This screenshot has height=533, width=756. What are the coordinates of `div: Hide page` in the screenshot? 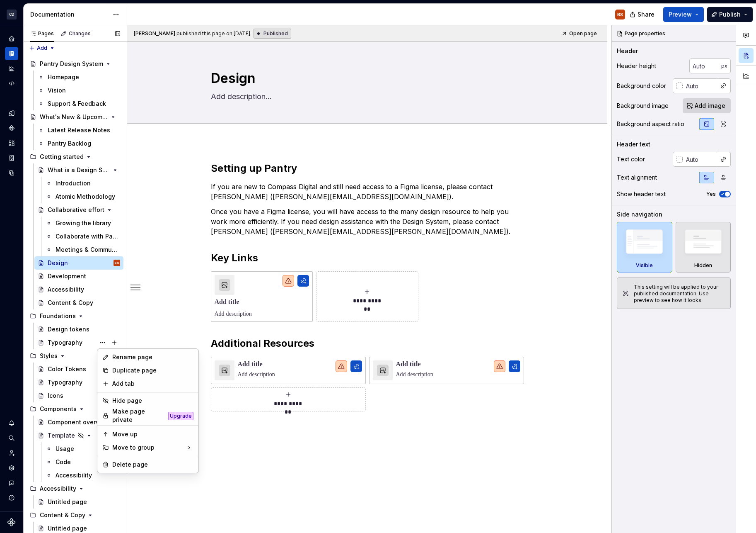 It's located at (153, 401).